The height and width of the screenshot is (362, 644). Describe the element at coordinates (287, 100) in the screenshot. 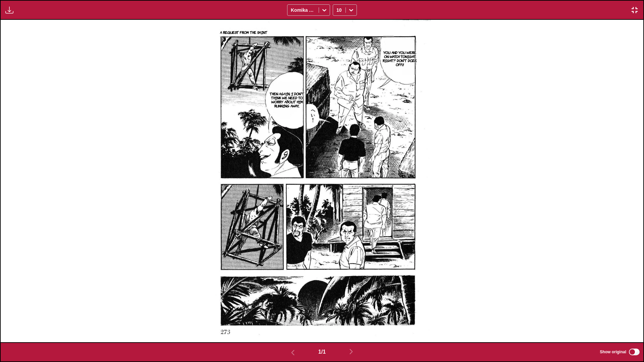

I see `p: Then again, I don't think we need to worry about him running away...` at that location.